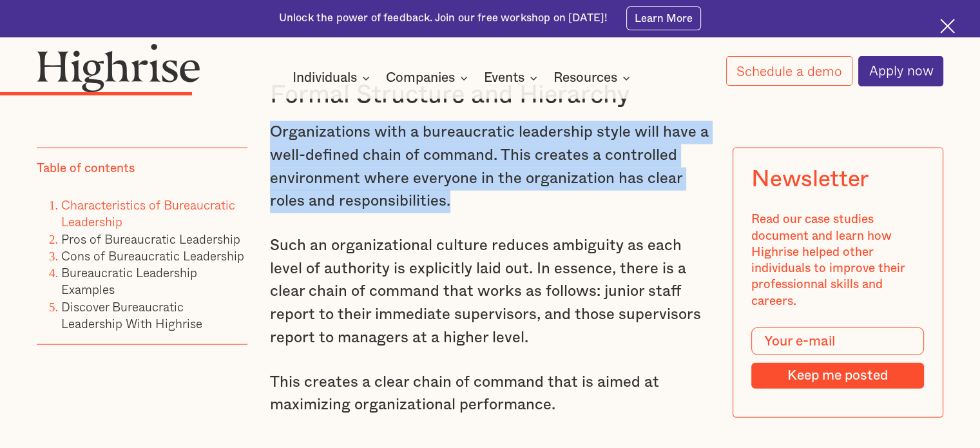 This screenshot has height=448, width=980. Describe the element at coordinates (664, 18) in the screenshot. I see `a: Learn More` at that location.